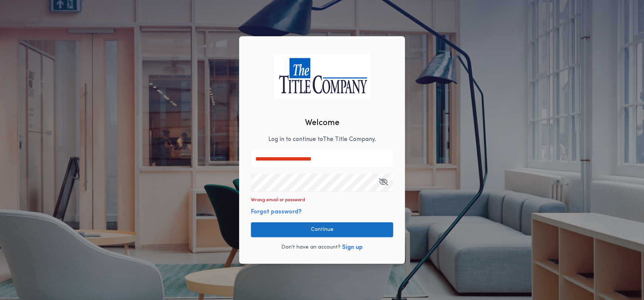 The width and height of the screenshot is (644, 300). Describe the element at coordinates (322, 139) in the screenshot. I see `p: Log in to continue to The Title Company .` at that location.